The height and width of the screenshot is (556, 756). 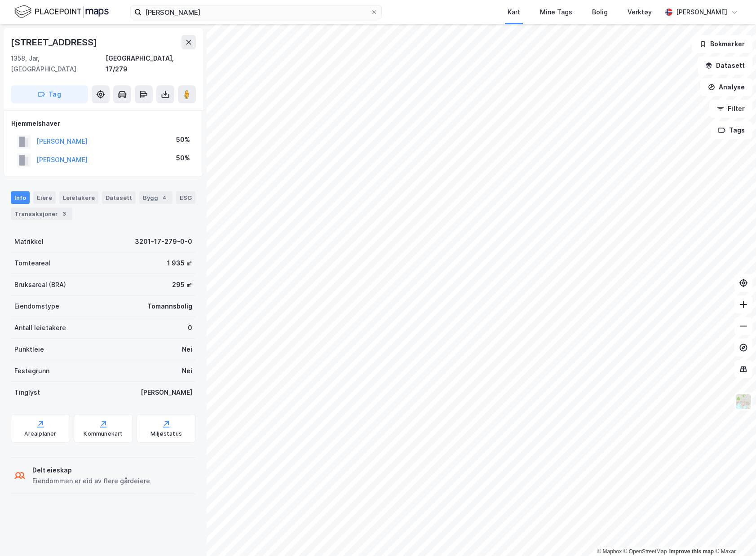 I want to click on button: Analyse, so click(x=727, y=87).